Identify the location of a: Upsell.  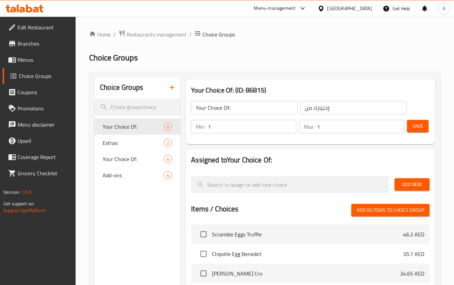
(39, 141).